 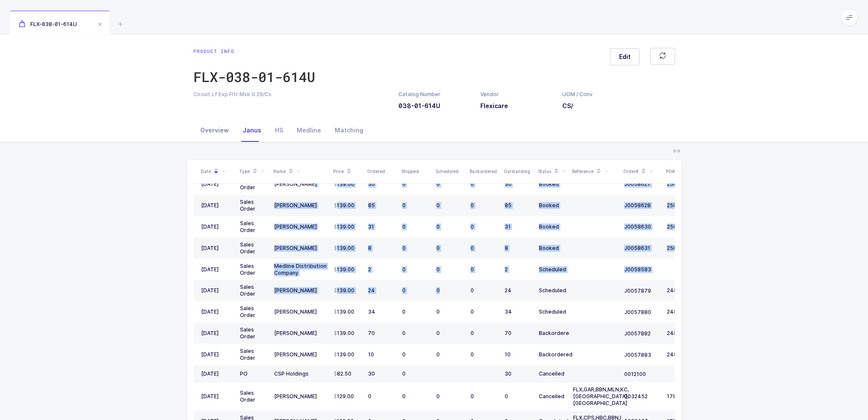 What do you see at coordinates (291, 95) in the screenshot?
I see `div: Circuit Lf Exp Fltr Msk G 20/Cs` at bounding box center [291, 95].